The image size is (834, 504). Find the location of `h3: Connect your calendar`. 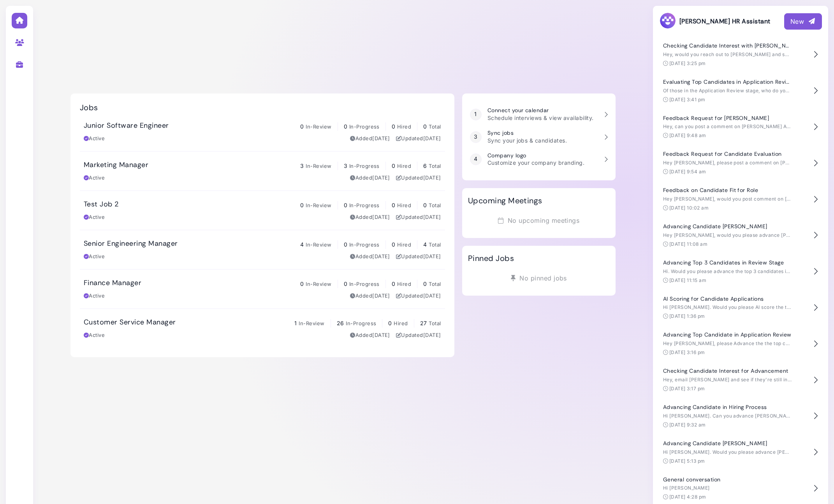

h3: Connect your calendar is located at coordinates (540, 110).